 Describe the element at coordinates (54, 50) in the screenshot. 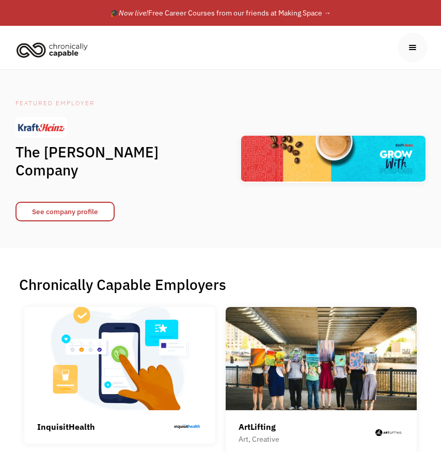

I see `a: home` at that location.